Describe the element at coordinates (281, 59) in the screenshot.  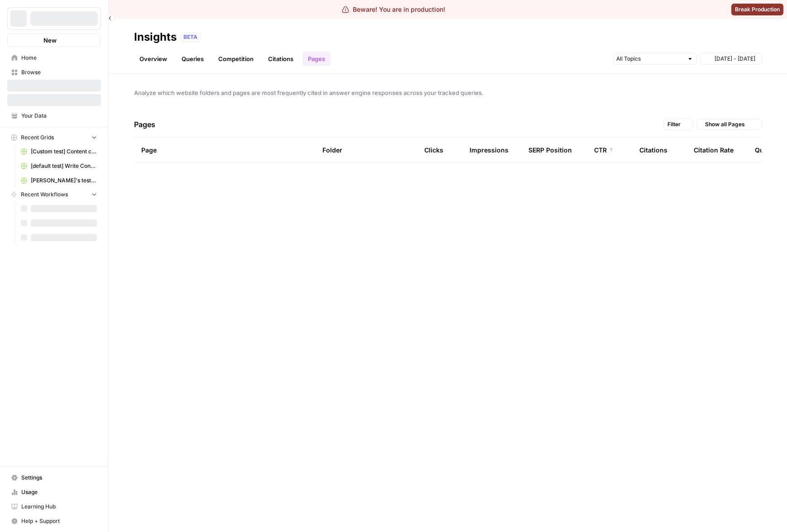
I see `a: Citations` at that location.